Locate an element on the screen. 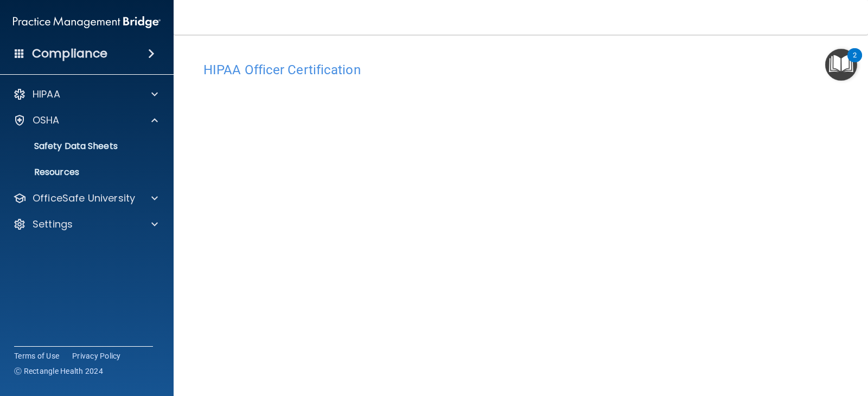 This screenshot has height=396, width=868. button: Open Resource Center, 2 new notifications is located at coordinates (841, 64).